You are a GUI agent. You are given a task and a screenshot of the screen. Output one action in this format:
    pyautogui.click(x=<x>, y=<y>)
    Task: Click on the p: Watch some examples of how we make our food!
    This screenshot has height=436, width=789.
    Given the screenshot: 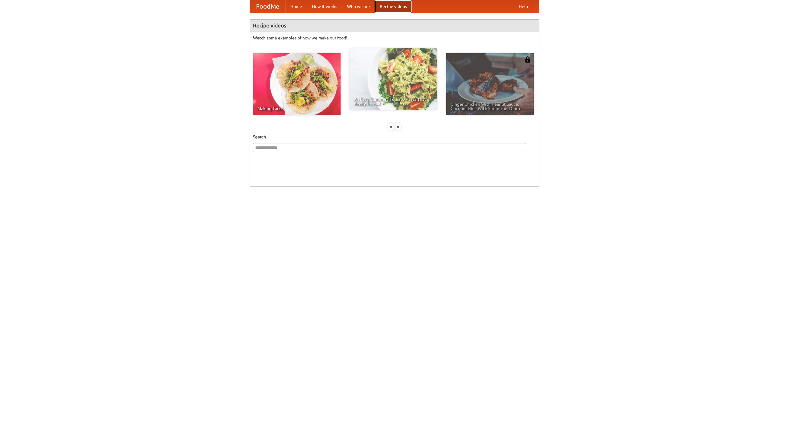 What is the action you would take?
    pyautogui.click(x=395, y=38)
    